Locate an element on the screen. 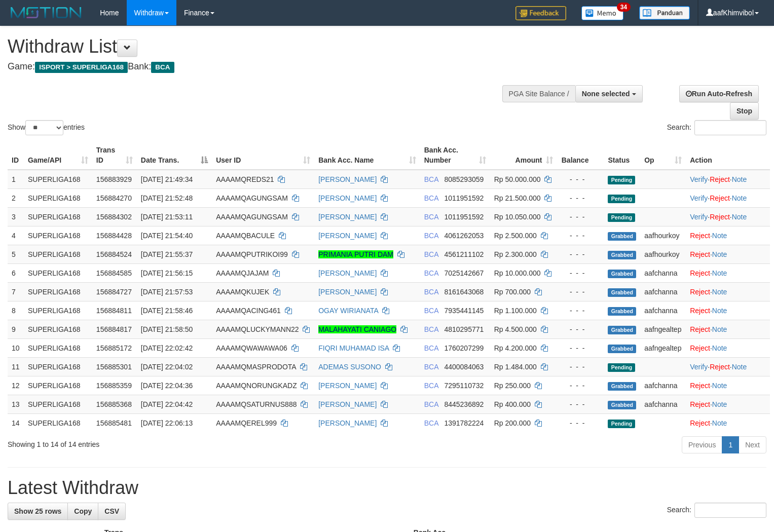  span: Rp 4.200.000 is located at coordinates (516, 348).